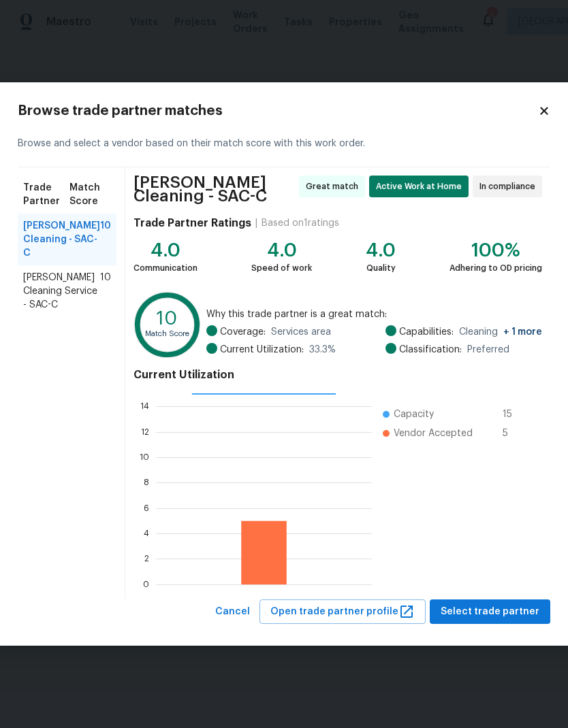 This screenshot has height=728, width=568. I want to click on span: 15, so click(513, 414).